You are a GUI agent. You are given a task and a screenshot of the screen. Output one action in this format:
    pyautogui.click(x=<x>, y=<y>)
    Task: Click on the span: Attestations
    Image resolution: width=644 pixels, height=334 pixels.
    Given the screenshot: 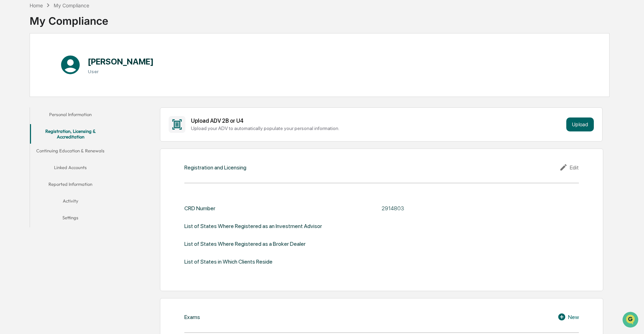 What is the action you would take?
    pyautogui.click(x=72, y=92)
    